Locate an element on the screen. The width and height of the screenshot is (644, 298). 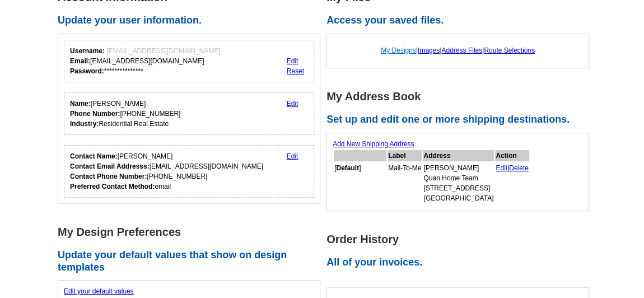
th: Address is located at coordinates (458, 156).